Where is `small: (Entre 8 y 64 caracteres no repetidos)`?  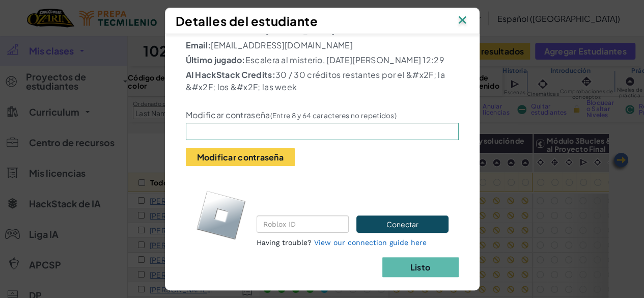 small: (Entre 8 y 64 caracteres no repetidos) is located at coordinates (333, 115).